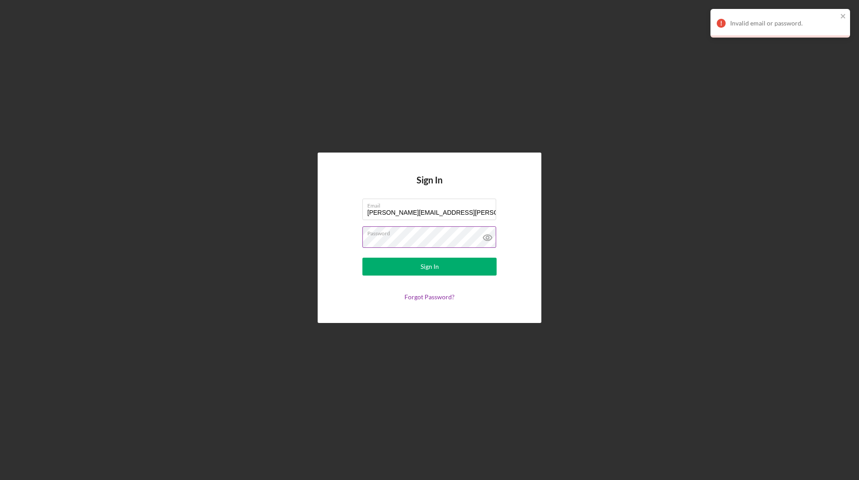 The image size is (859, 480). Describe the element at coordinates (432, 204) in the screenshot. I see `label: Email` at that location.